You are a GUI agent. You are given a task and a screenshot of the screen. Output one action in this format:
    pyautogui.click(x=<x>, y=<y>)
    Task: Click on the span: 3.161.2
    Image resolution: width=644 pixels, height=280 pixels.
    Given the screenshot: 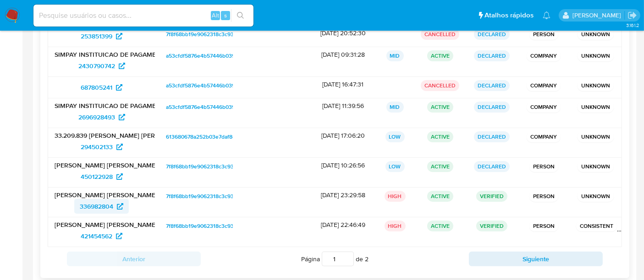 What is the action you would take?
    pyautogui.click(x=633, y=25)
    